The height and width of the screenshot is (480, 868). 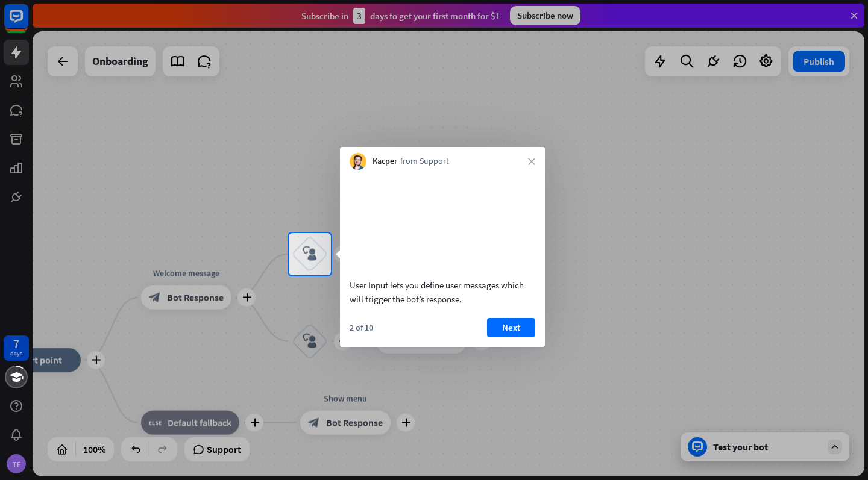 I want to click on span: Kacper, so click(x=385, y=162).